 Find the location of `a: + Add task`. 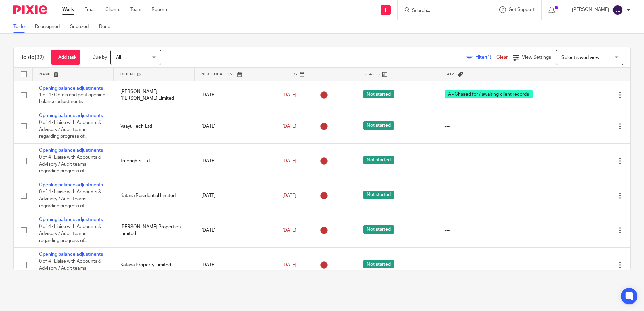

a: + Add task is located at coordinates (65, 57).